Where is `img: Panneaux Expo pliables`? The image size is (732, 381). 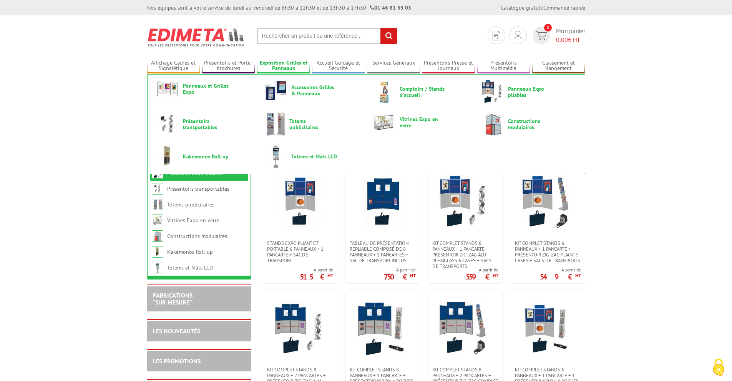 img: Panneaux Expo pliables is located at coordinates (493, 92).